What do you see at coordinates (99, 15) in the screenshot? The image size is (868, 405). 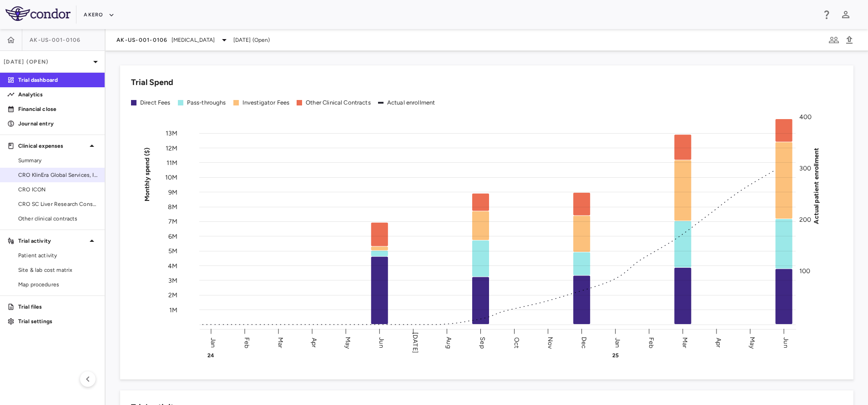 I see `button: Akero` at bounding box center [99, 15].